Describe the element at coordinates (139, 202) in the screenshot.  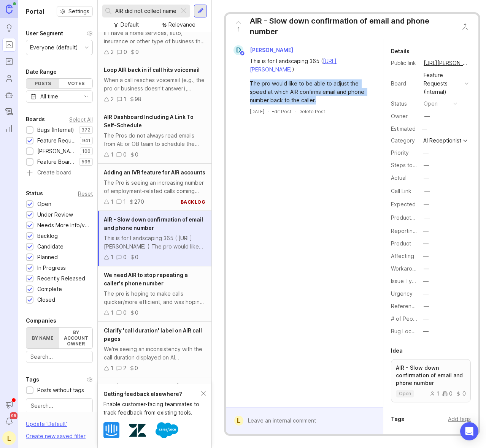
I see `div: 270` at that location.